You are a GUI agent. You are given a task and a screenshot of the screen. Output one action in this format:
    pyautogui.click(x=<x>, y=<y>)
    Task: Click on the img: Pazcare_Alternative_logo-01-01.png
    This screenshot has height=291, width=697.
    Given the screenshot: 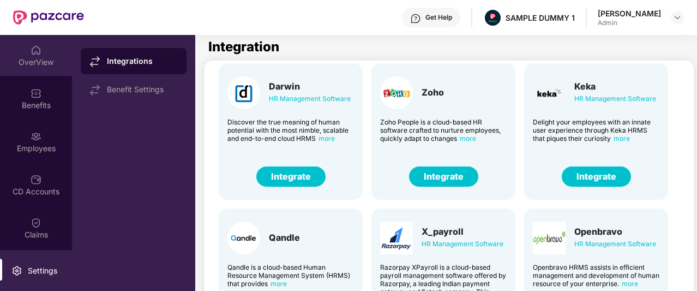 What is the action you would take?
    pyautogui.click(x=492, y=17)
    